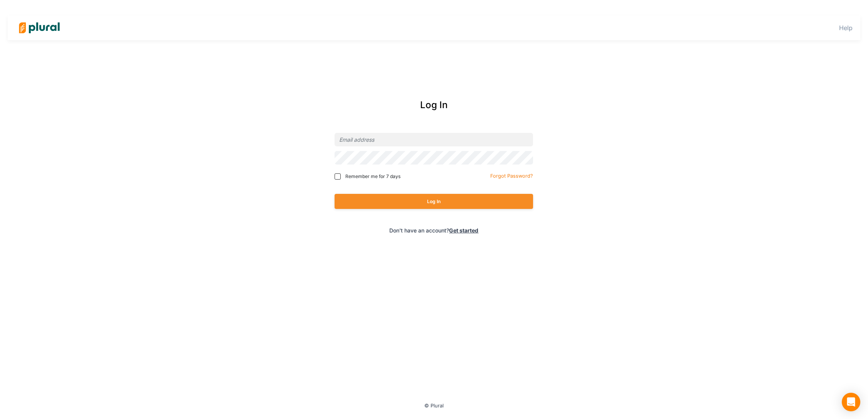  I want to click on span: Remember me for 7 days, so click(373, 176).